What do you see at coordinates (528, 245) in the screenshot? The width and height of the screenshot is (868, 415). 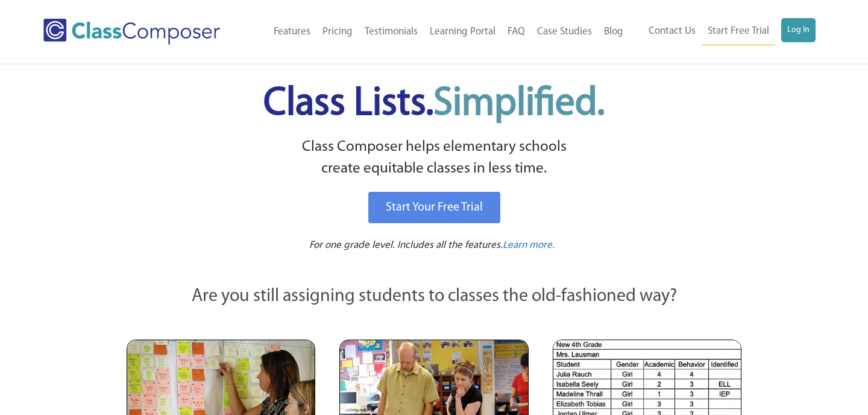 I see `a: Learn more.` at bounding box center [528, 245].